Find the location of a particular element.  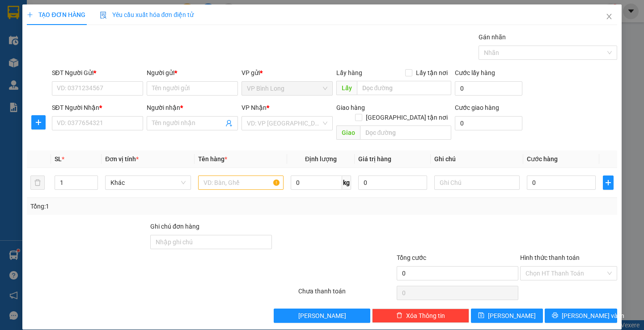

span: Cước hàng is located at coordinates (542, 159).